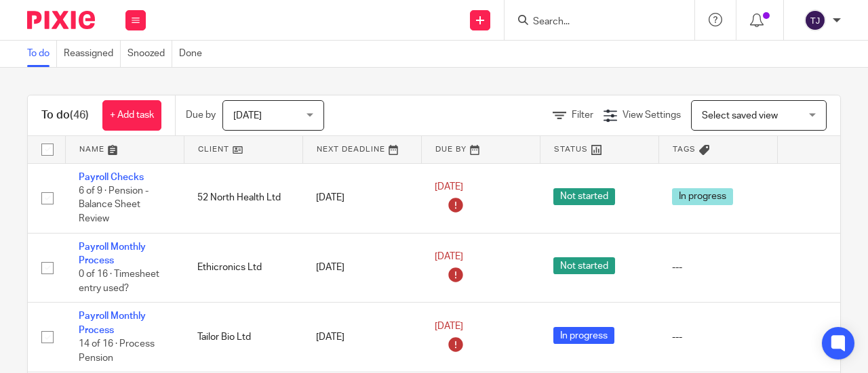  I want to click on p: Due by, so click(200, 115).